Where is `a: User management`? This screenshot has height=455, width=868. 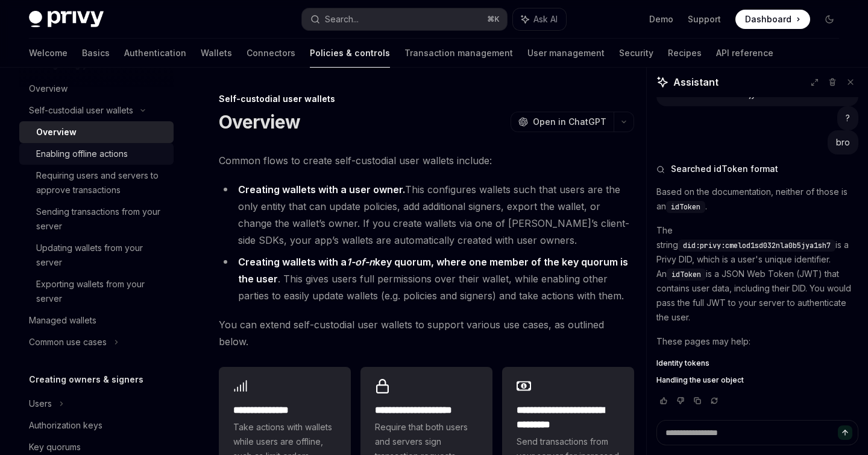 a: User management is located at coordinates (566, 53).